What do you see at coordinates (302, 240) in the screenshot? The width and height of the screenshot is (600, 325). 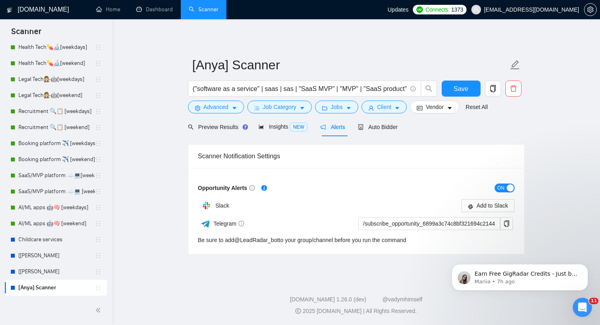 I see `div: Be sure to add to your group/channel before you run the command` at bounding box center [302, 240].